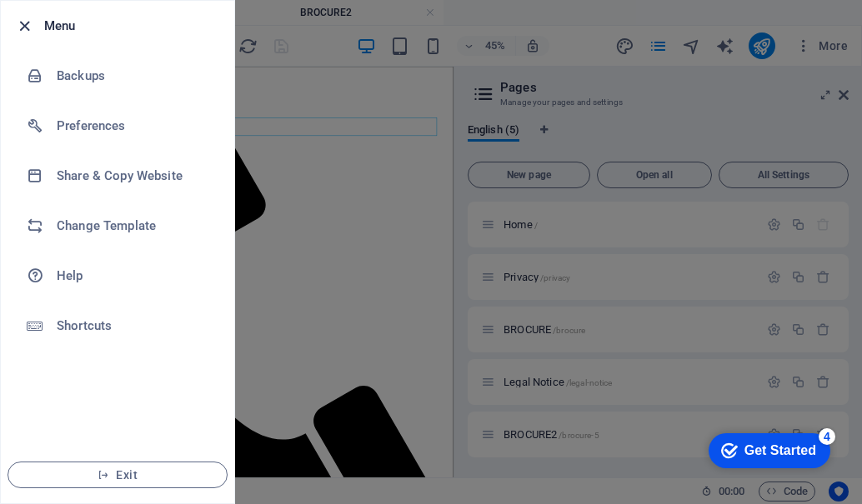 The width and height of the screenshot is (862, 504). I want to click on div: 4, so click(128, 12).